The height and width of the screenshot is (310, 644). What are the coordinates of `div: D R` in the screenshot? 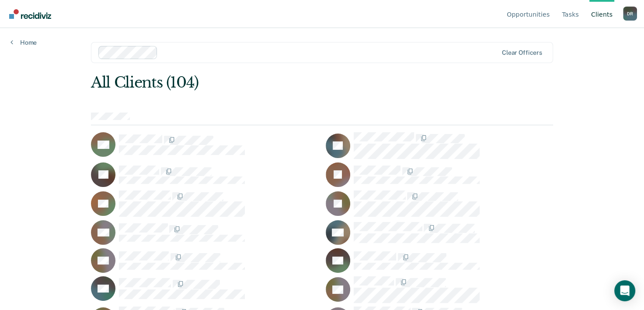 It's located at (630, 14).